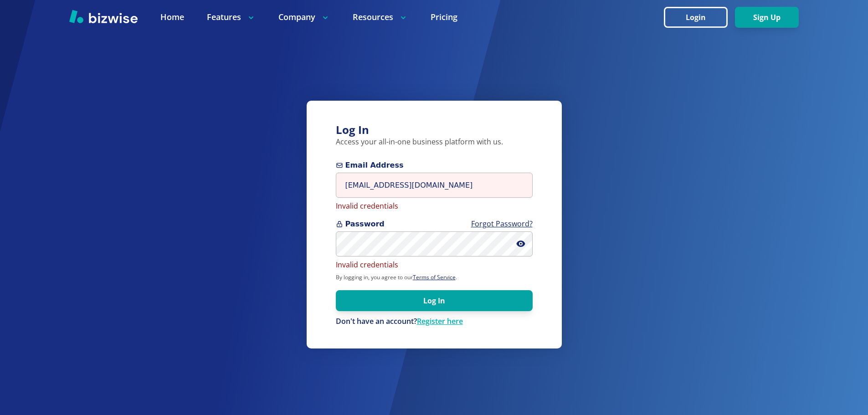 Image resolution: width=868 pixels, height=415 pixels. What do you see at coordinates (380, 17) in the screenshot?
I see `p: Resources` at bounding box center [380, 17].